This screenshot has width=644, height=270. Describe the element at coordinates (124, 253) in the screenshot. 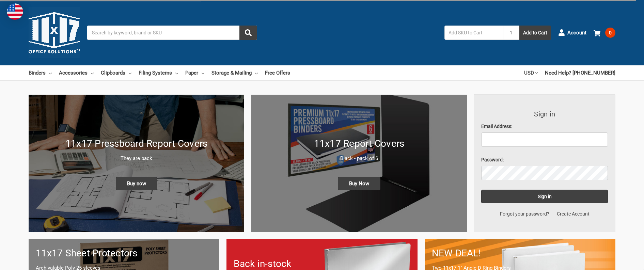

I see `h1: 11x17 Sheet Protectors` at that location.